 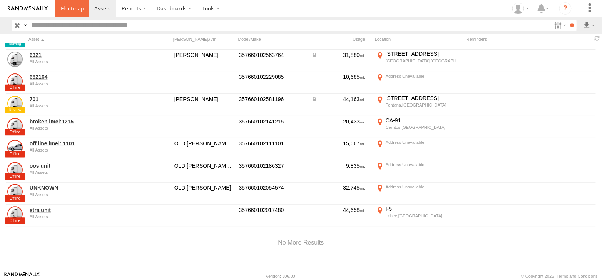 What do you see at coordinates (82, 39) in the screenshot?
I see `div: Click to Sort` at bounding box center [82, 39].